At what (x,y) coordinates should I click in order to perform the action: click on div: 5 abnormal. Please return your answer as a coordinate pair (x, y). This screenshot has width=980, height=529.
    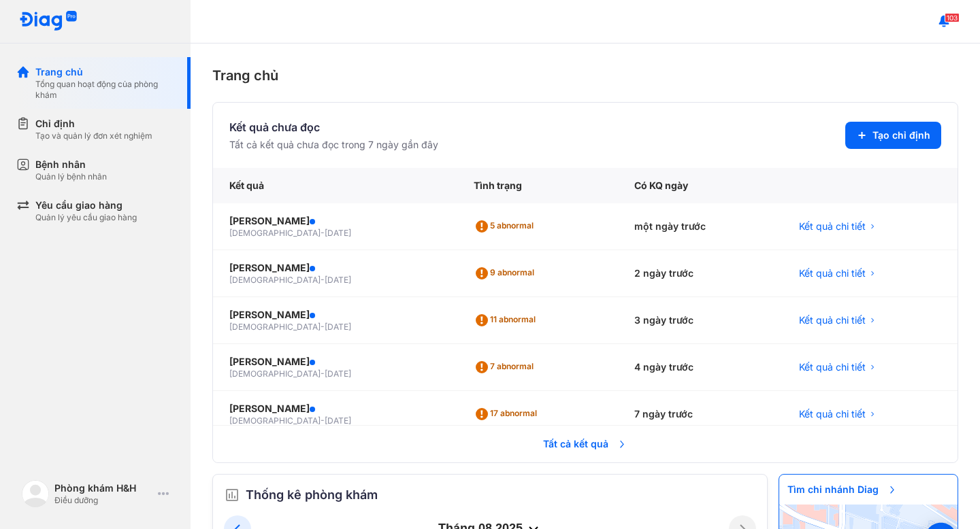
    Looking at the image, I should click on (506, 227).